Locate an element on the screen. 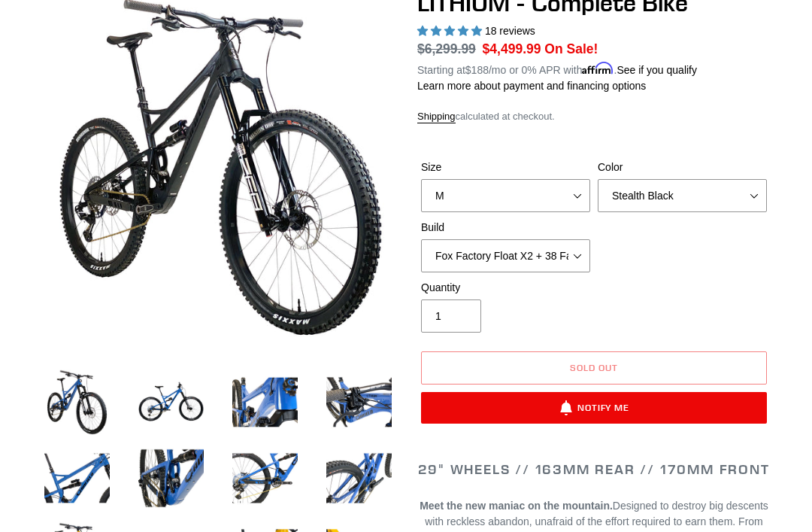 The width and height of the screenshot is (812, 532). button: Notify Me is located at coordinates (594, 407).